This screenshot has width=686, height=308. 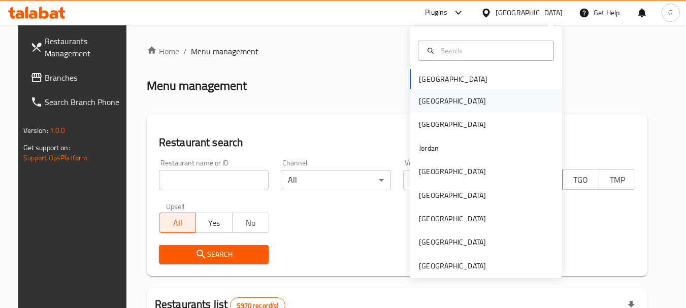 What do you see at coordinates (250, 223) in the screenshot?
I see `button: No` at bounding box center [250, 223].